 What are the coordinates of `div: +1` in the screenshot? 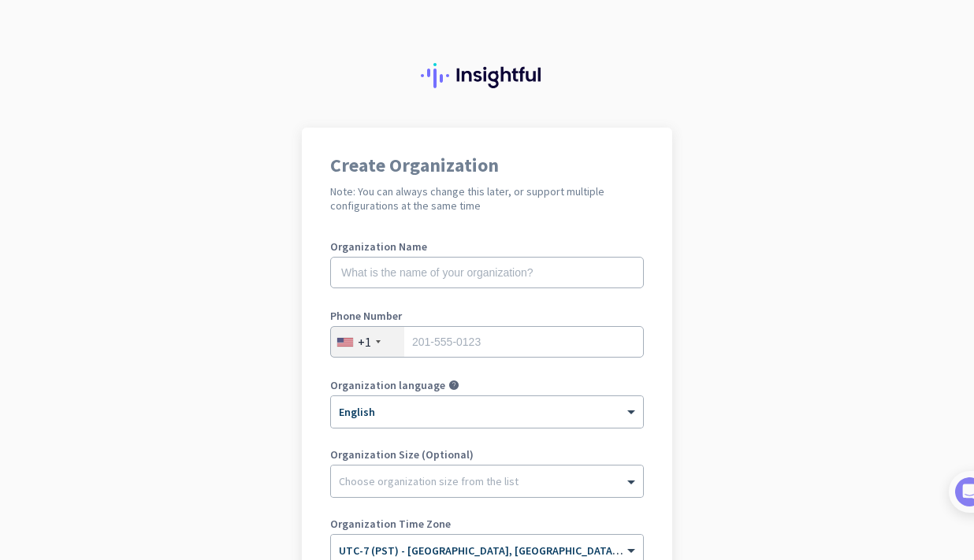 It's located at (364, 342).